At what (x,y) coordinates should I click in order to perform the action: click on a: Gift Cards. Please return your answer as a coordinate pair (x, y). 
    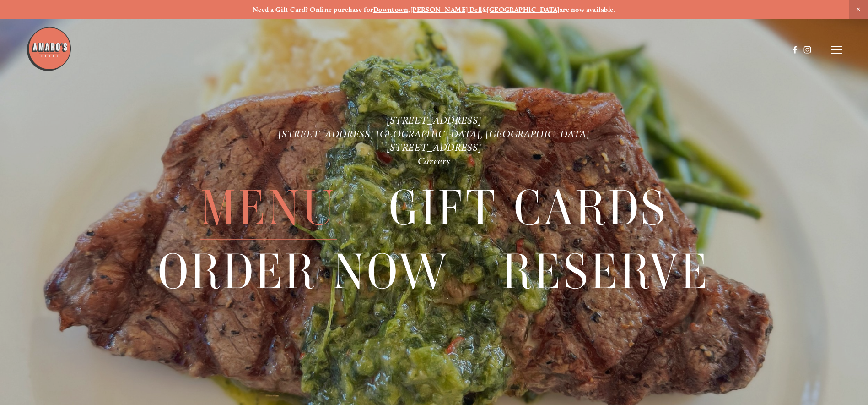
    Looking at the image, I should click on (528, 208).